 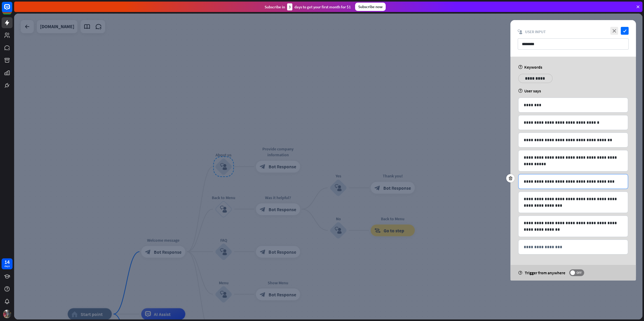 What do you see at coordinates (545, 273) in the screenshot?
I see `span: Trigger from anywhere` at bounding box center [545, 273].